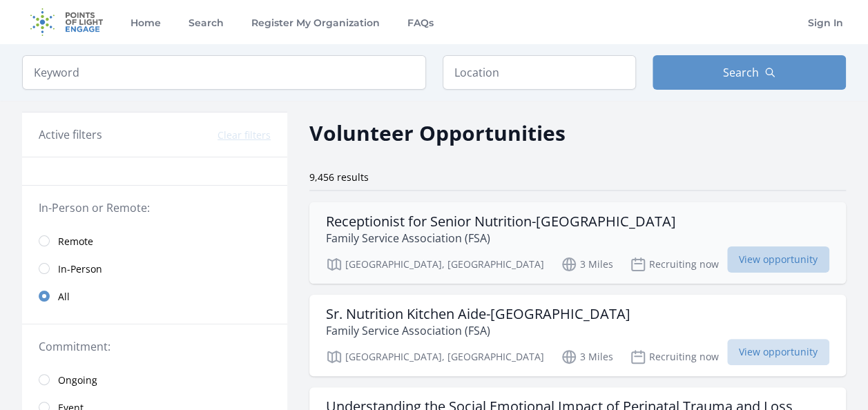  I want to click on a: Remote, so click(154, 241).